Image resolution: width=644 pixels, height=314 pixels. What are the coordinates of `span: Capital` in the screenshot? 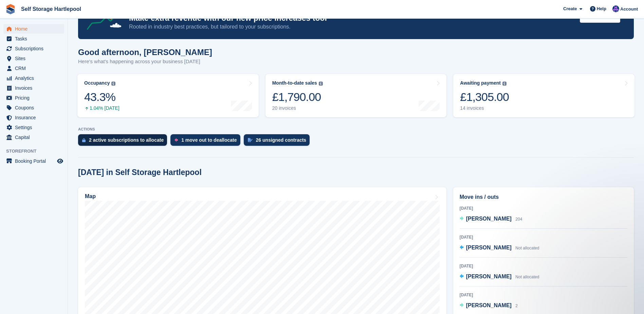 It's located at (36, 137).